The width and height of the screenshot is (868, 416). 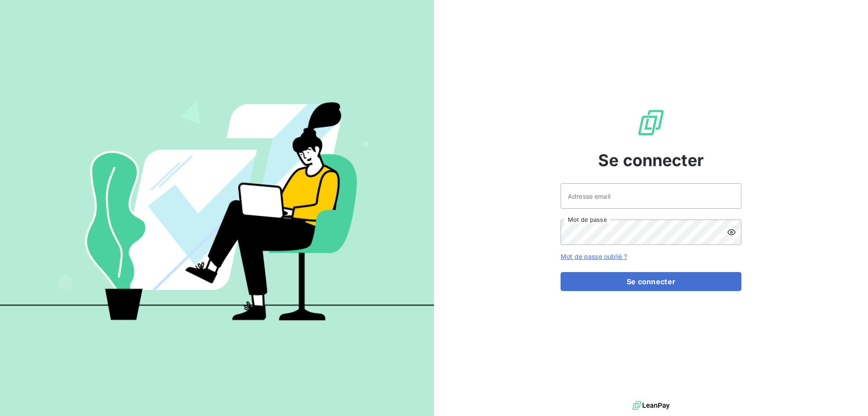 I want to click on a: Mot de passe oublié ?, so click(x=594, y=256).